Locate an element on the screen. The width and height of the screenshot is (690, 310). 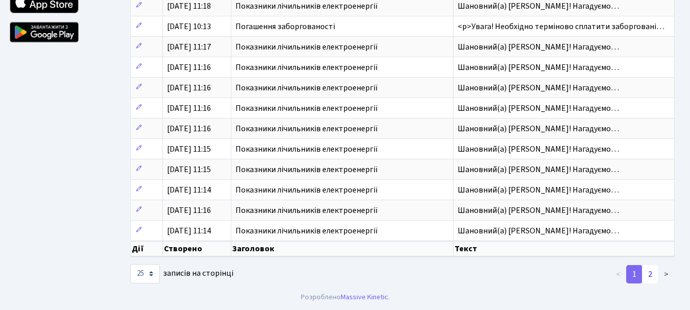
select: записів на сторінці is located at coordinates (145, 274).